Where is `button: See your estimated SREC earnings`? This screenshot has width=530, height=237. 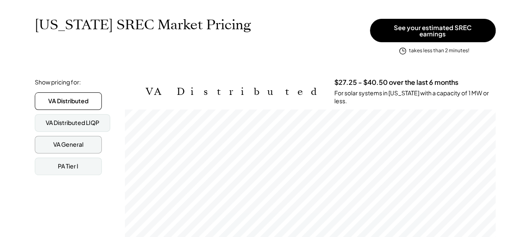
button: See your estimated SREC earnings is located at coordinates (432, 31).